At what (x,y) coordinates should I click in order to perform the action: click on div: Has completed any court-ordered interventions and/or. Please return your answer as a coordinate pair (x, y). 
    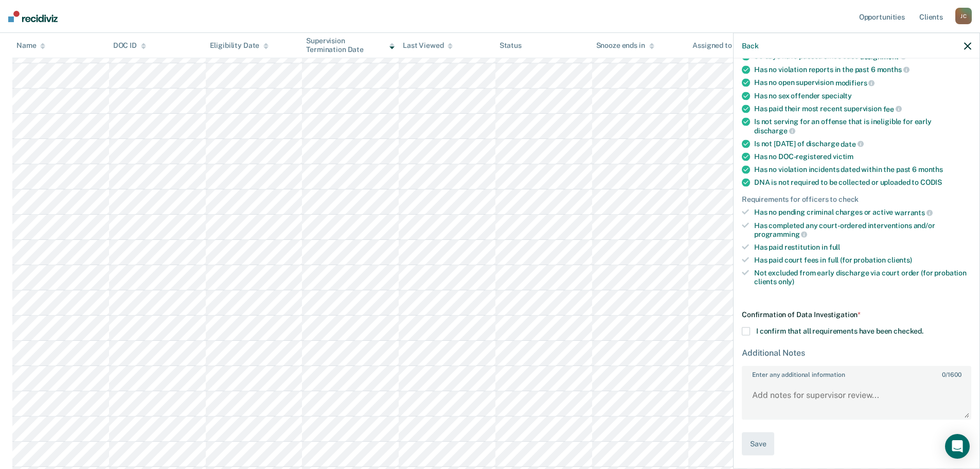
    Looking at the image, I should click on (863, 229).